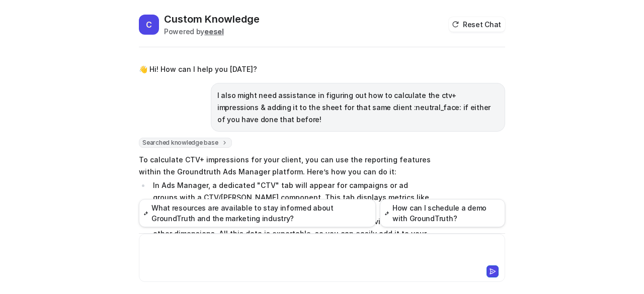 The height and width of the screenshot is (294, 644). What do you see at coordinates (212, 19) in the screenshot?
I see `h2: Custom Knowledge` at bounding box center [212, 19].